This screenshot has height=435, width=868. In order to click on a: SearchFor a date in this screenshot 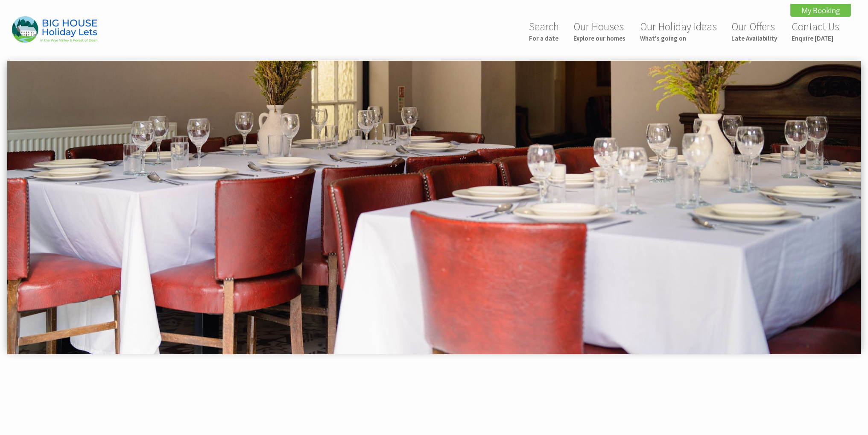, I will do `click(544, 31)`.